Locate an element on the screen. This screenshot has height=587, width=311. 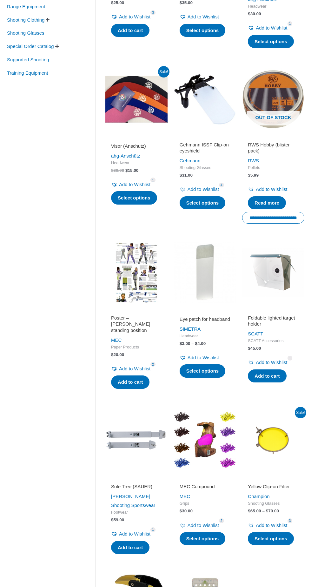
a: Visor (Anschutz) is located at coordinates (137, 147).